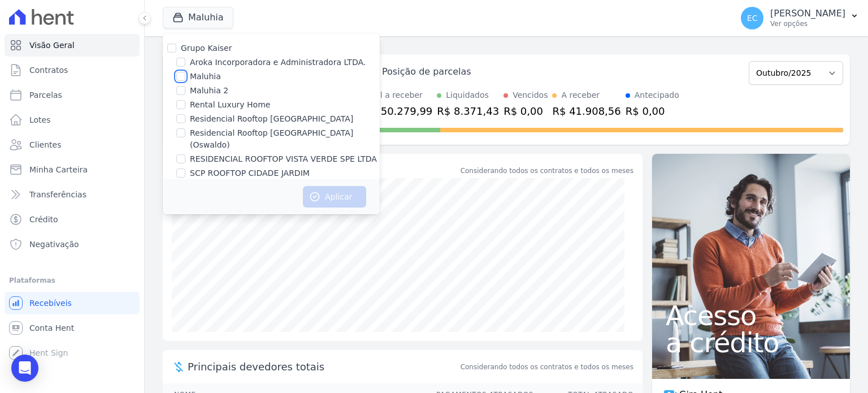 The height and width of the screenshot is (393, 868). Describe the element at coordinates (54, 244) in the screenshot. I see `span: Negativação` at that location.